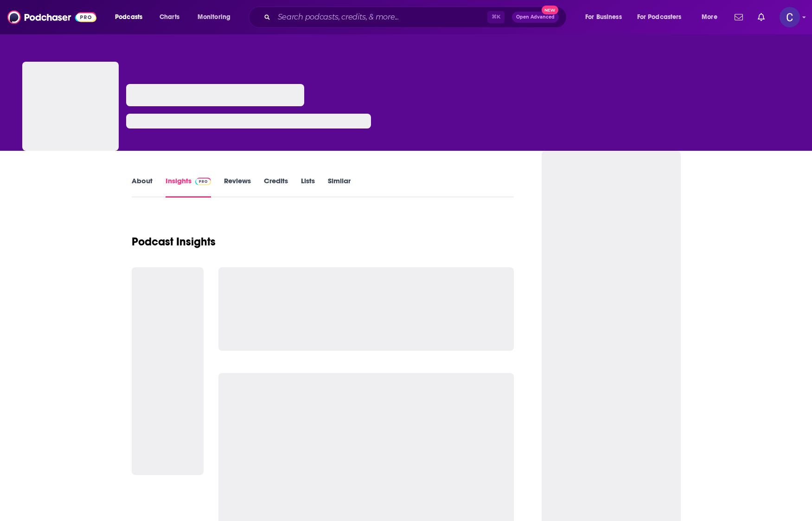 This screenshot has width=812, height=521. I want to click on a: Similar, so click(339, 187).